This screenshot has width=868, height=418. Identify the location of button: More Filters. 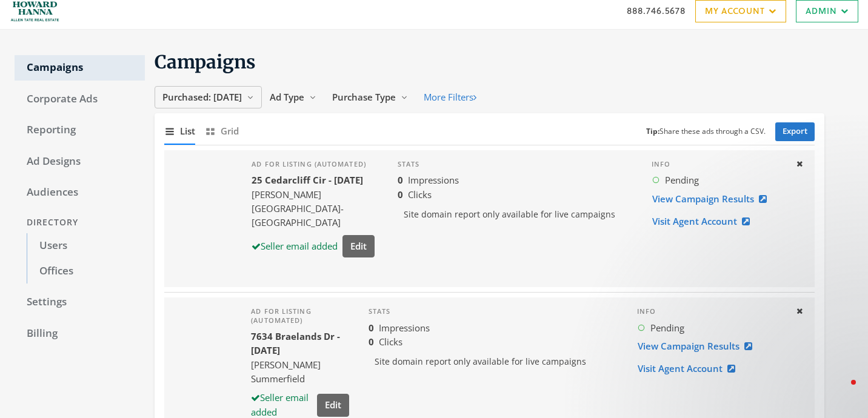
(450, 97).